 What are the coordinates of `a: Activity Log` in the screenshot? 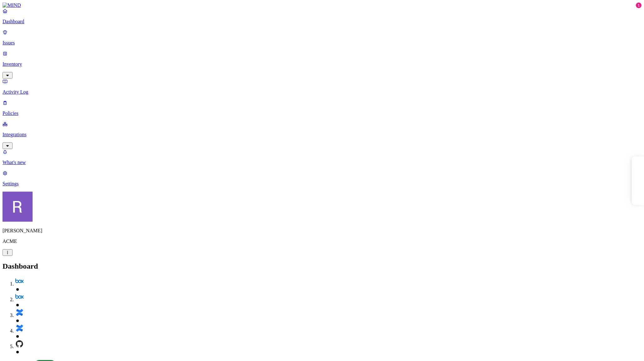 It's located at (322, 87).